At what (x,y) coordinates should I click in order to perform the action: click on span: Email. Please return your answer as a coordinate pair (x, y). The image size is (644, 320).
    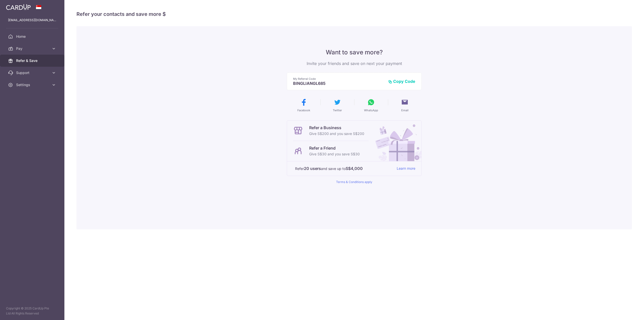
    Looking at the image, I should click on (405, 110).